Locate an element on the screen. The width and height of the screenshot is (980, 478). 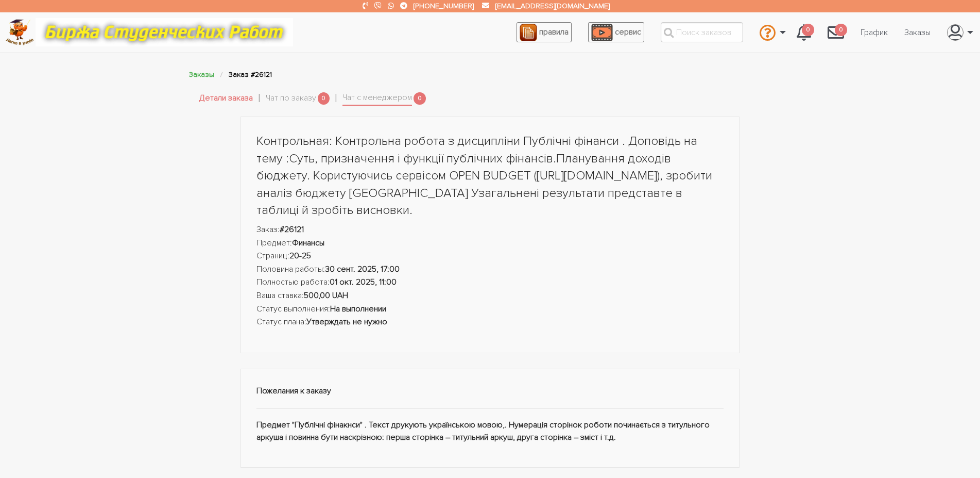
img: motto-12e01f5a76059d5f6a28199ef077b1f78e012cfde436ab5cf1d4517935686d32.gif is located at coordinates (165, 32).